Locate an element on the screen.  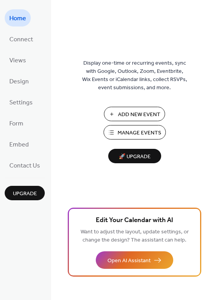
span: Add New Event is located at coordinates (139, 115).